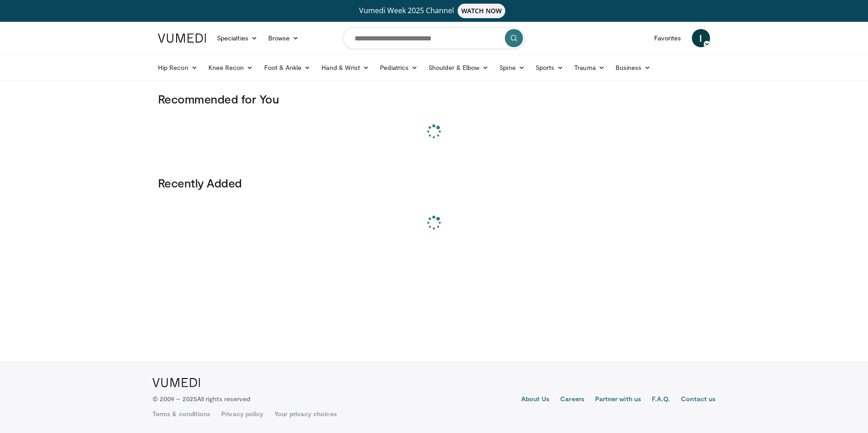 This screenshot has width=868, height=433. What do you see at coordinates (181, 414) in the screenshot?
I see `a: Terms & conditions` at bounding box center [181, 414].